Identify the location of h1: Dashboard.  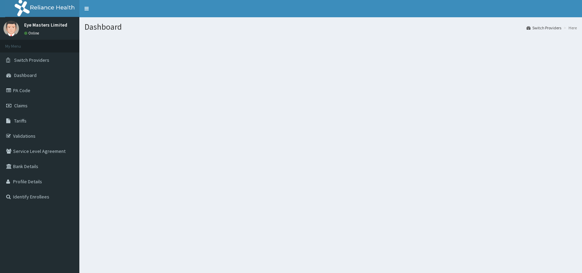
(331, 27).